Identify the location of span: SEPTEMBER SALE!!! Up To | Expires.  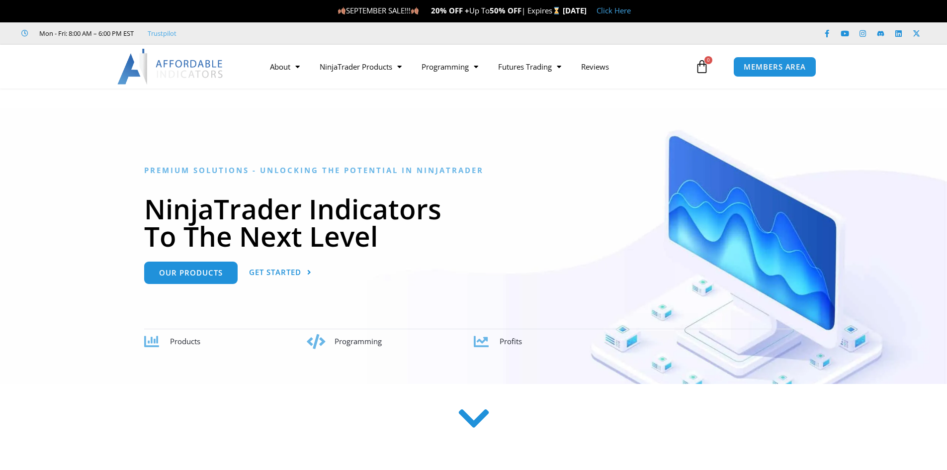
(450, 10).